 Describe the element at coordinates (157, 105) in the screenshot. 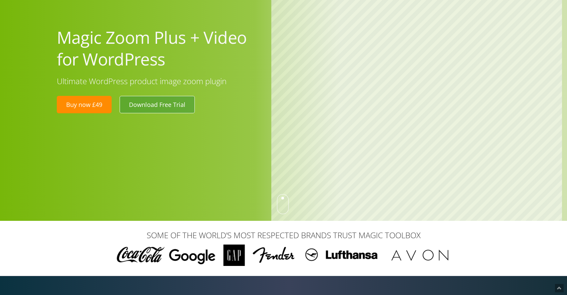

I see `a: Download Free Trial` at that location.